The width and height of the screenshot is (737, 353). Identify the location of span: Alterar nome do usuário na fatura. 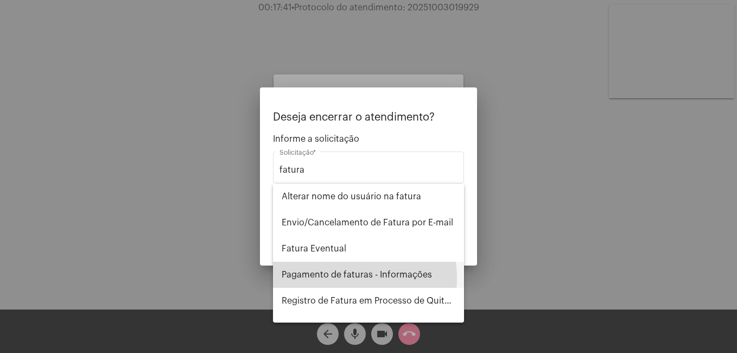
(369, 196).